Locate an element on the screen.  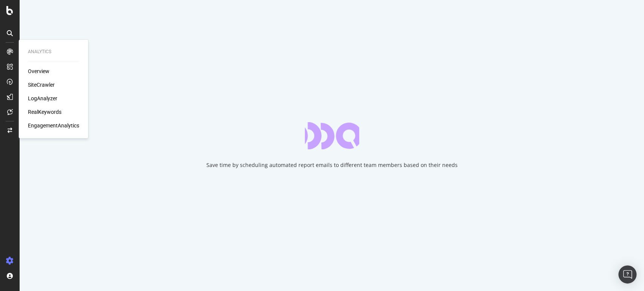
div: RealKeywords is located at coordinates (44, 112).